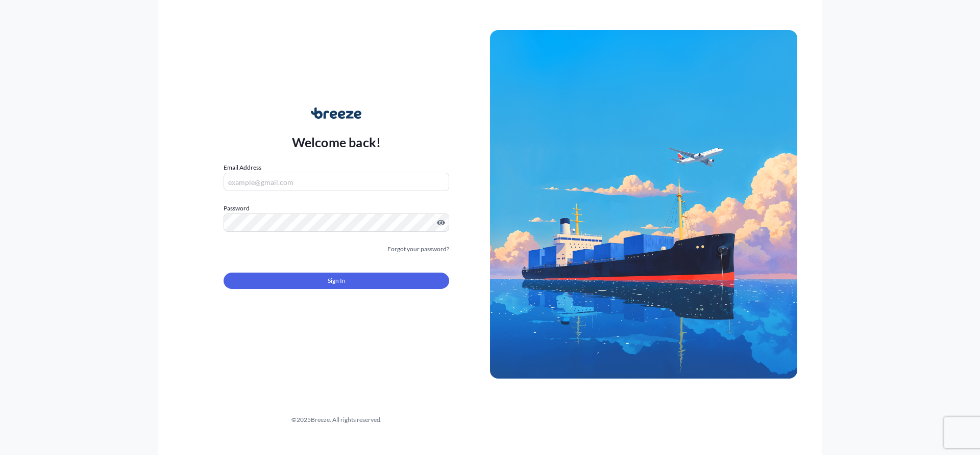  What do you see at coordinates (644, 205) in the screenshot?
I see `img: Ship illustration` at bounding box center [644, 205].